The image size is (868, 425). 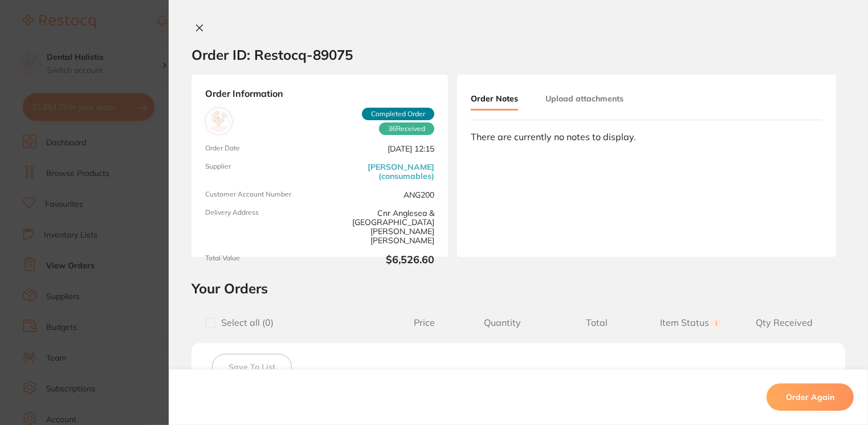 What do you see at coordinates (260, 227) in the screenshot?
I see `span: Delivery Address` at bounding box center [260, 227].